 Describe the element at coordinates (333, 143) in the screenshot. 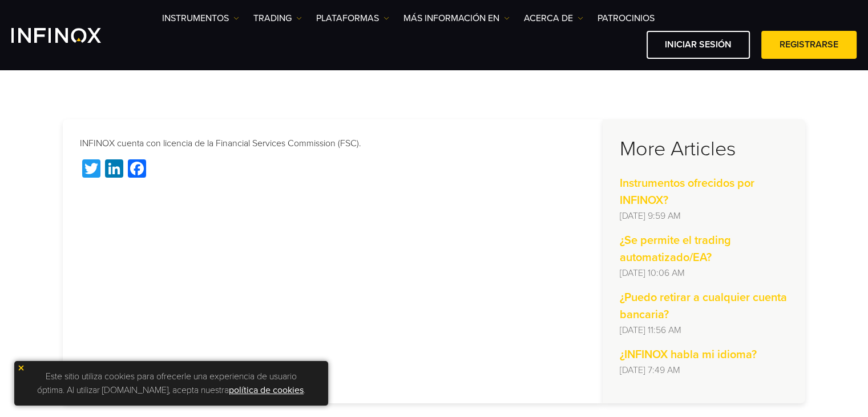

I see `p: INFINOX cuenta con licencia de la Financial Services Commission (FSC).` at that location.